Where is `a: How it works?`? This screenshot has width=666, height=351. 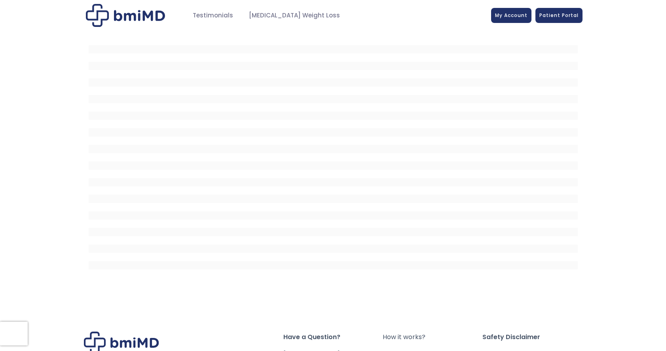 a: How it works? is located at coordinates (433, 337).